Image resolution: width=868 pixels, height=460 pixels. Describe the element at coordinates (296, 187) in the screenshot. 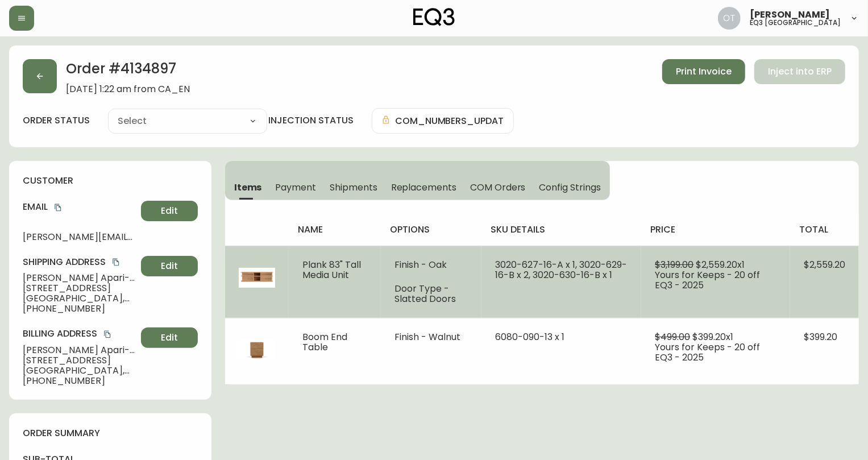

I see `span: Payment` at that location.